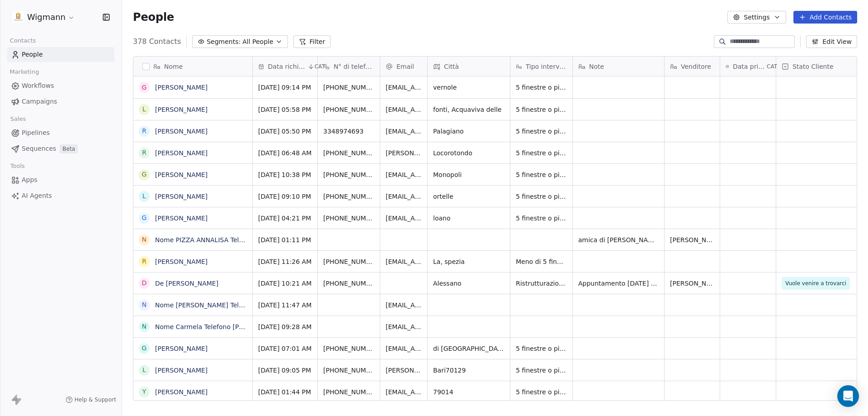  I want to click on span: Beta, so click(69, 149).